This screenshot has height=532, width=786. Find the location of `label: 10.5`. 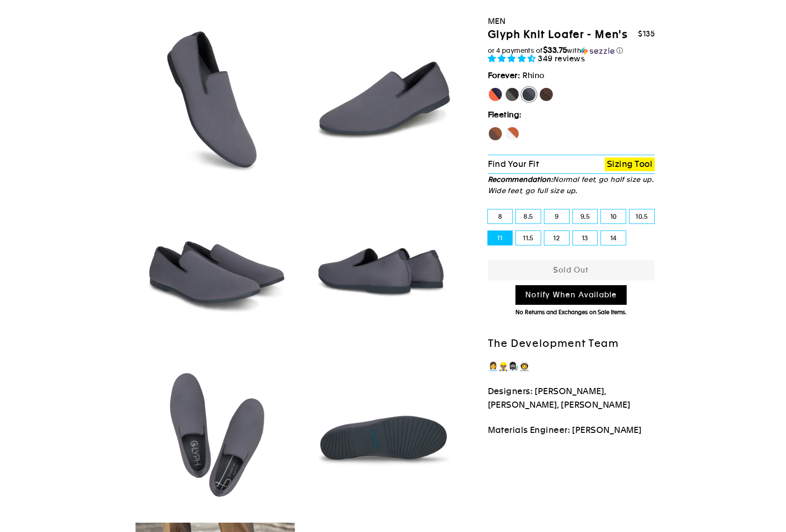

label: 10.5 is located at coordinates (642, 216).